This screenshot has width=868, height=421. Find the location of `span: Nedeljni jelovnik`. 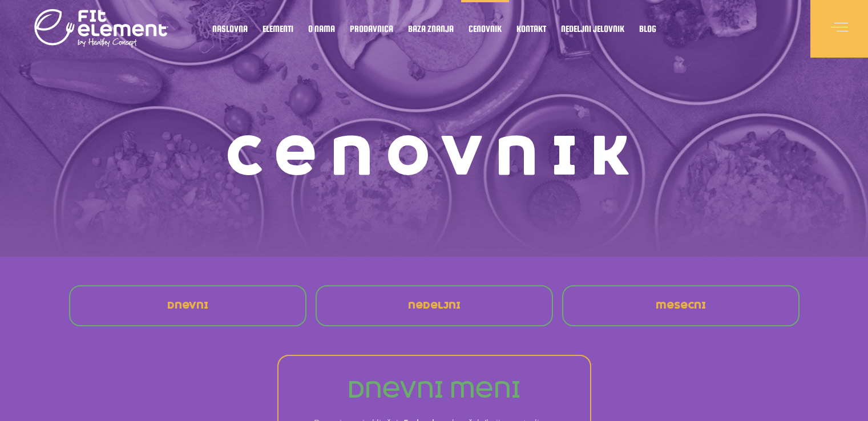

span: Nedeljni jelovnik is located at coordinates (593, 29).